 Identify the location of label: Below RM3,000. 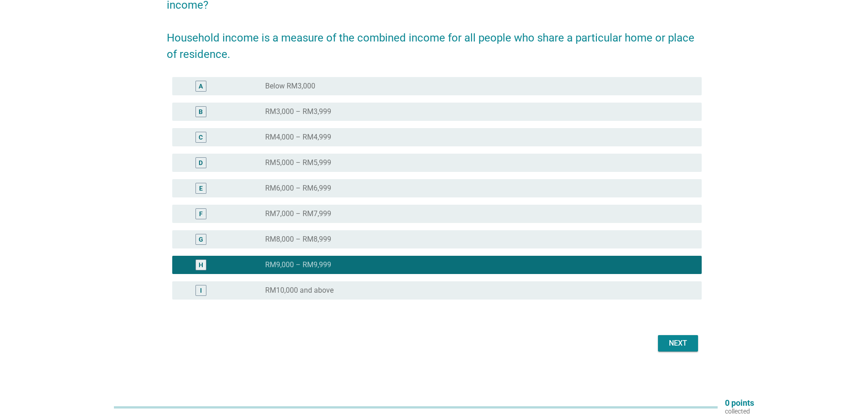
(291, 86).